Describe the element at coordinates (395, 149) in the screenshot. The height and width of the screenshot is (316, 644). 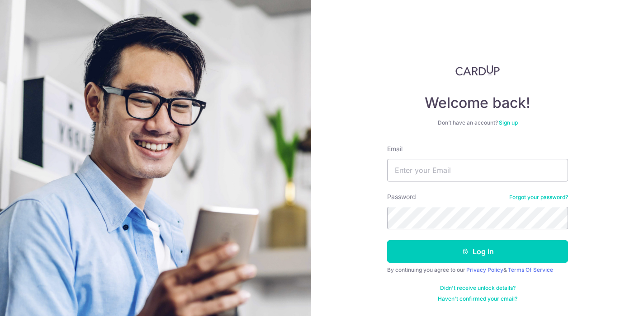
I see `label: Email` at that location.